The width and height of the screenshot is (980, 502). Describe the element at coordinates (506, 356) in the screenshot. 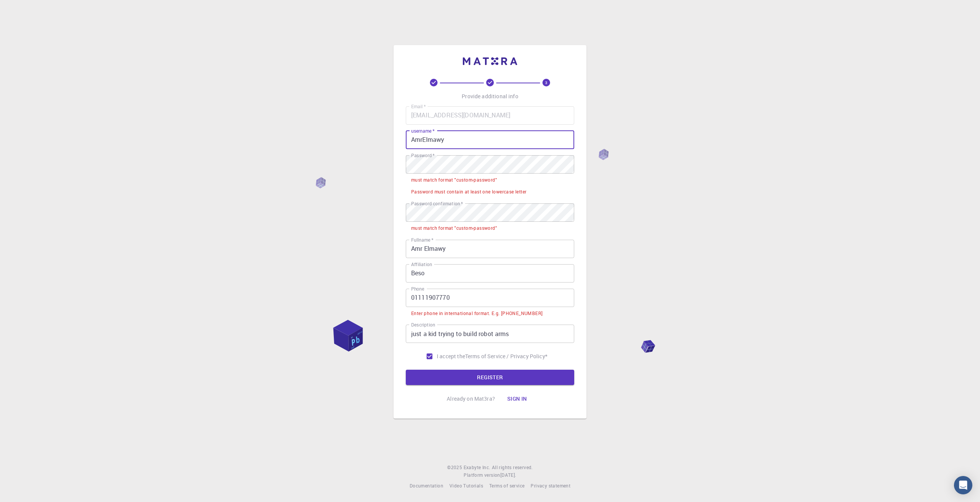

I see `a: Terms of Service / Privacy Policy*` at that location.